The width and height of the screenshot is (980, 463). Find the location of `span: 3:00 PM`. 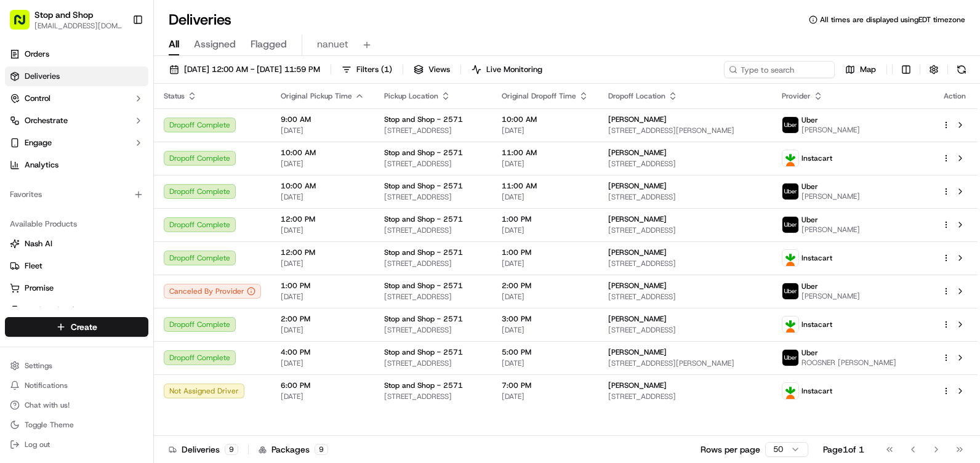

span: 3:00 PM is located at coordinates (545, 319).